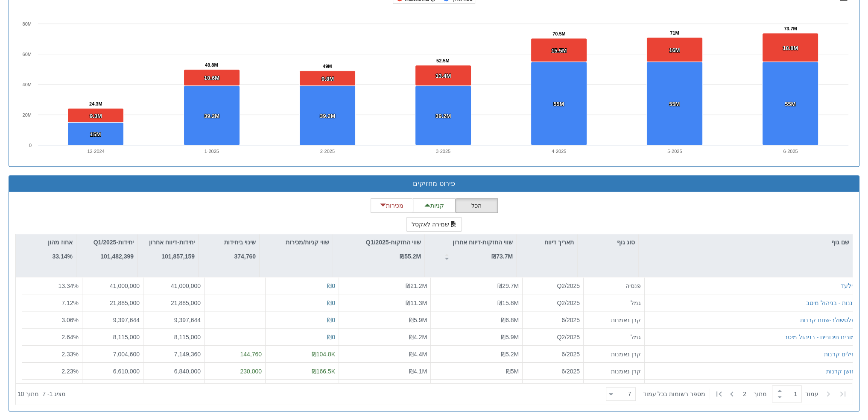 The width and height of the screenshot is (868, 420). What do you see at coordinates (52, 286) in the screenshot?
I see `div: 13.34 %` at bounding box center [52, 286].